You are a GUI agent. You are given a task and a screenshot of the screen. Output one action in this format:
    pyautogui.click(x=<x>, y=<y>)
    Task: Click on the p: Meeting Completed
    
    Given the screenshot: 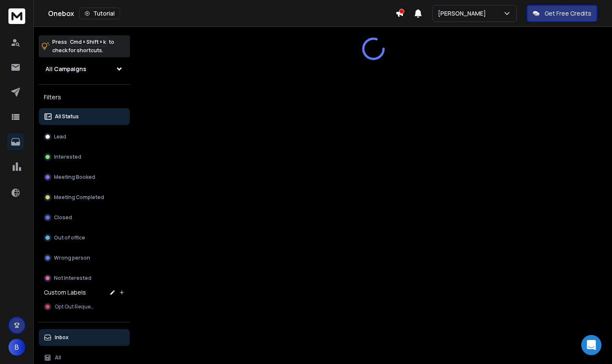 What is the action you would take?
    pyautogui.click(x=79, y=198)
    